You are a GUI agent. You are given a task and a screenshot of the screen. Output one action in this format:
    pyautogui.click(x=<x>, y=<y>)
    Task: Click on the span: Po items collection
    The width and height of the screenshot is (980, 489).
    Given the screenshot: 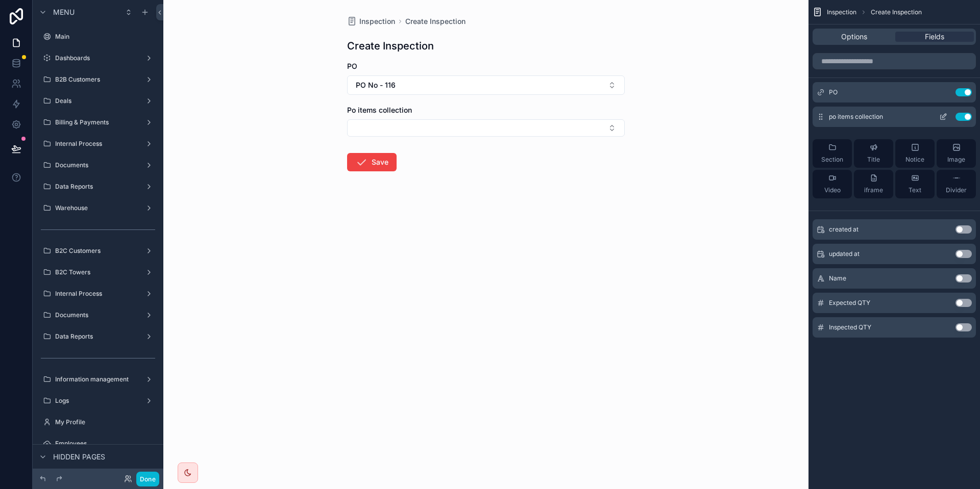 What is the action you would take?
    pyautogui.click(x=379, y=109)
    